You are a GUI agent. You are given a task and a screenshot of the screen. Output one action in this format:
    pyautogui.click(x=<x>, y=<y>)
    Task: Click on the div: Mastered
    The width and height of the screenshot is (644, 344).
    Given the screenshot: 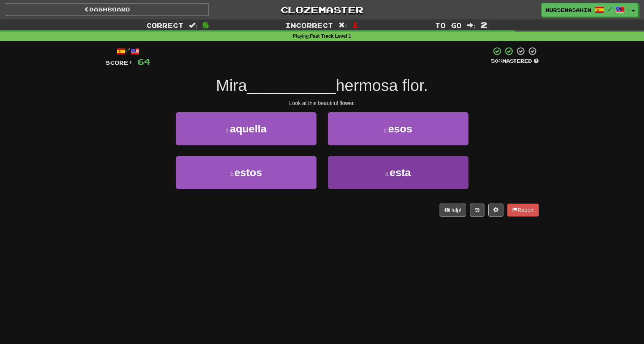 What is the action you would take?
    pyautogui.click(x=515, y=61)
    